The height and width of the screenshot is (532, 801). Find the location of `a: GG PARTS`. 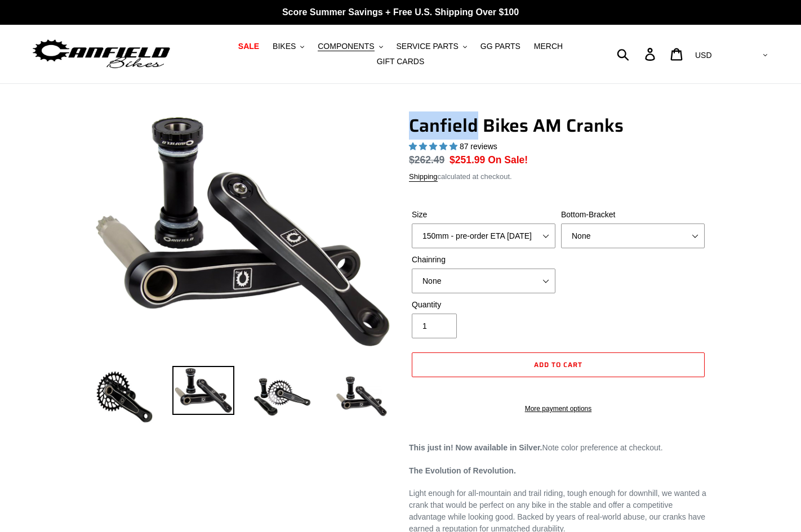

a: GG PARTS is located at coordinates (500, 46).